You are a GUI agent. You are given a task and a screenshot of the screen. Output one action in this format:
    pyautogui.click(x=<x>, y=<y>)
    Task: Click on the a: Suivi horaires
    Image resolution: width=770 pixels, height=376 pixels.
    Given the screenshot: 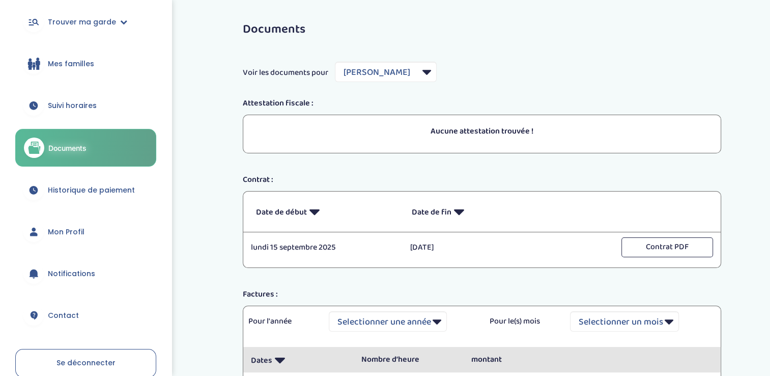 What is the action you would take?
    pyautogui.click(x=86, y=105)
    